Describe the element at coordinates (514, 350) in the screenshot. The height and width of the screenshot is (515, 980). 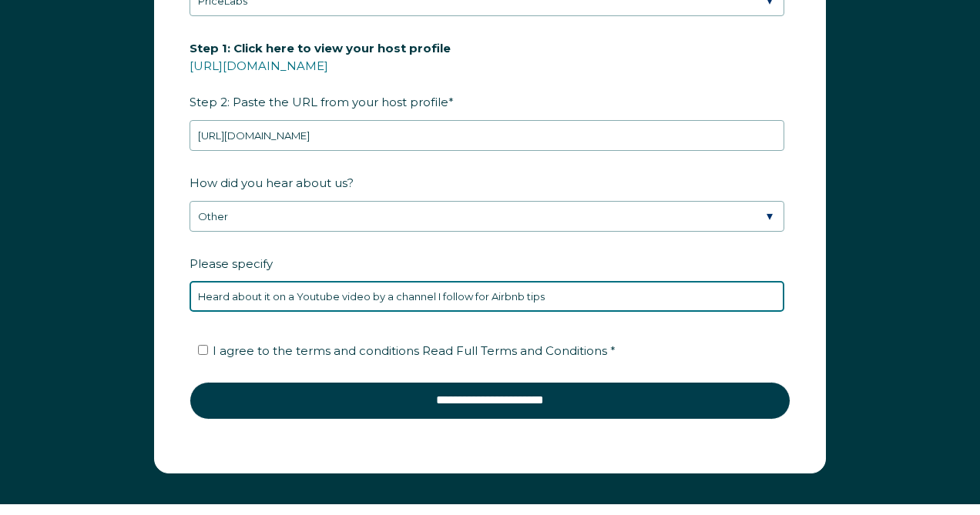
I see `span: Read Full Terms and Conditions` at that location.